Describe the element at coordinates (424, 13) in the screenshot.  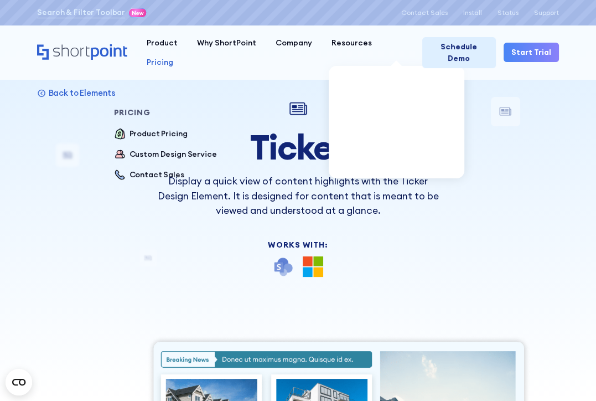
I see `p: Contact Sales` at that location.